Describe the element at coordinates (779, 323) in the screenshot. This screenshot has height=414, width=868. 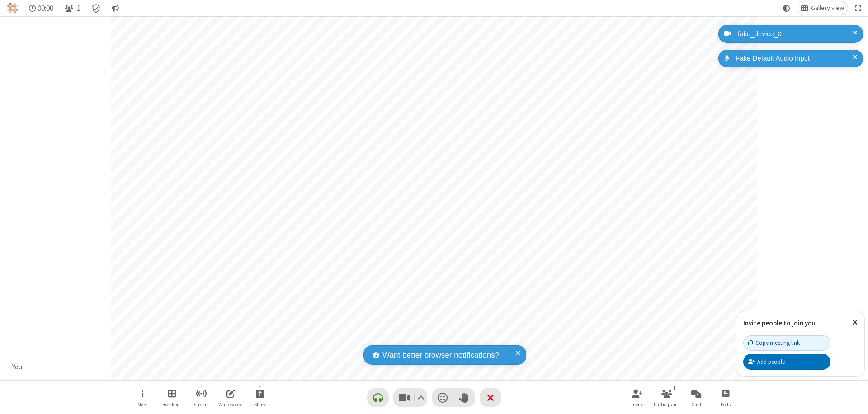
I see `label: Invite people to join you` at that location.